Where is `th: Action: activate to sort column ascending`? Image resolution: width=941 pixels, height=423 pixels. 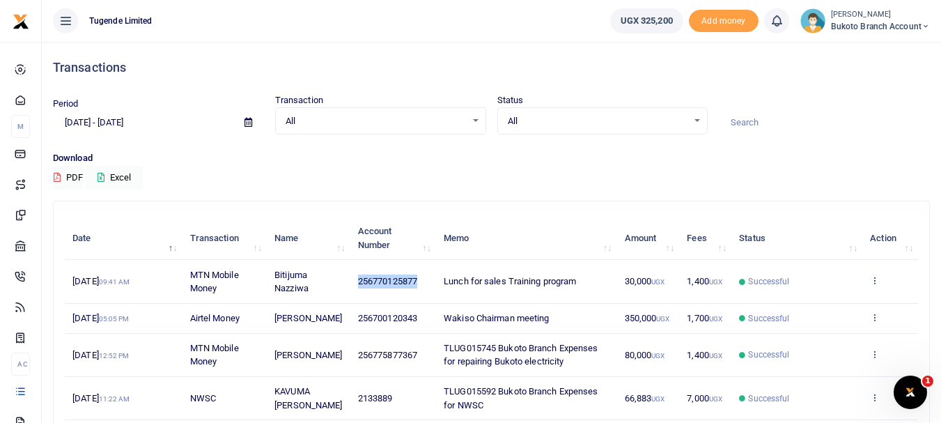
th: Action: activate to sort column ascending is located at coordinates (890, 238).